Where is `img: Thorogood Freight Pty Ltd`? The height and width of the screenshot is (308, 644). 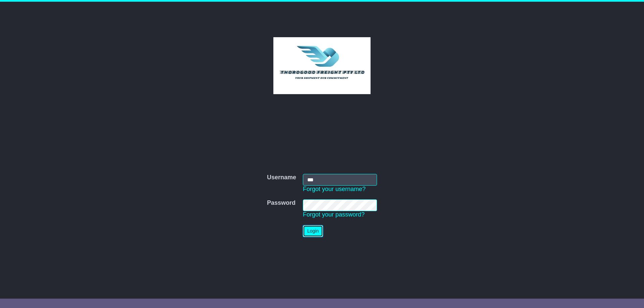
img: Thorogood Freight Pty Ltd is located at coordinates (322, 66).